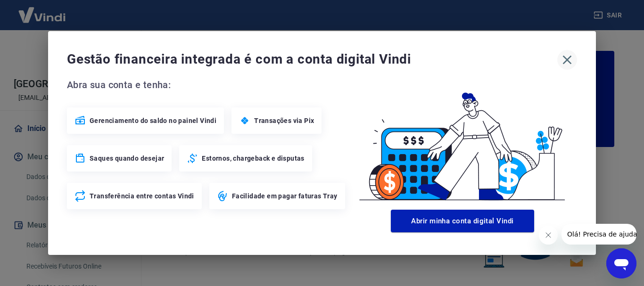  I want to click on span: Facilidade em pagar faturas Tray, so click(285, 196).